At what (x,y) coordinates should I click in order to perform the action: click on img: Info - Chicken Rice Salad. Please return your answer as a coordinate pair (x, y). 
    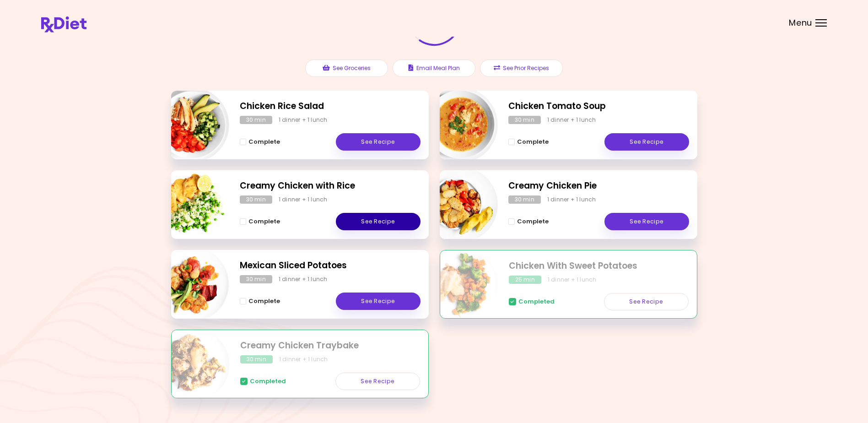
    Looking at the image, I should click on (191, 125).